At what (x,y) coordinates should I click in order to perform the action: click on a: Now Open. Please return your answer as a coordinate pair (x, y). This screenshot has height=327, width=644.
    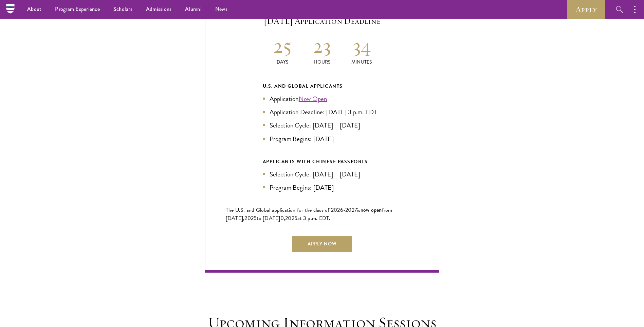
    Looking at the image, I should click on (313, 98).